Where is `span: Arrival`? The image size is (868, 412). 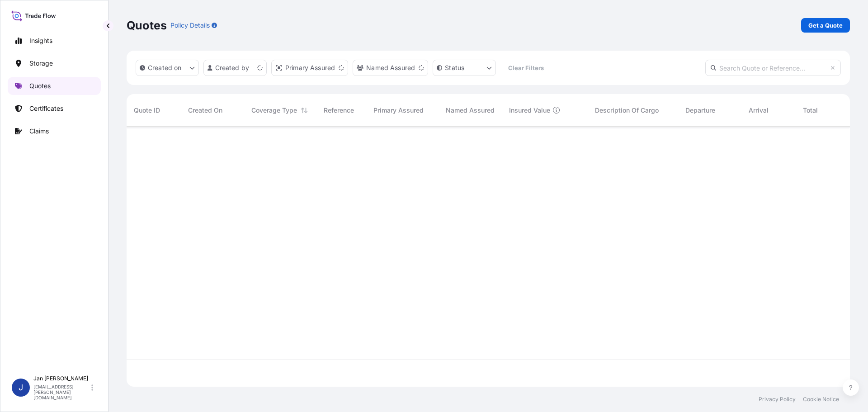
span: Arrival is located at coordinates (759, 110).